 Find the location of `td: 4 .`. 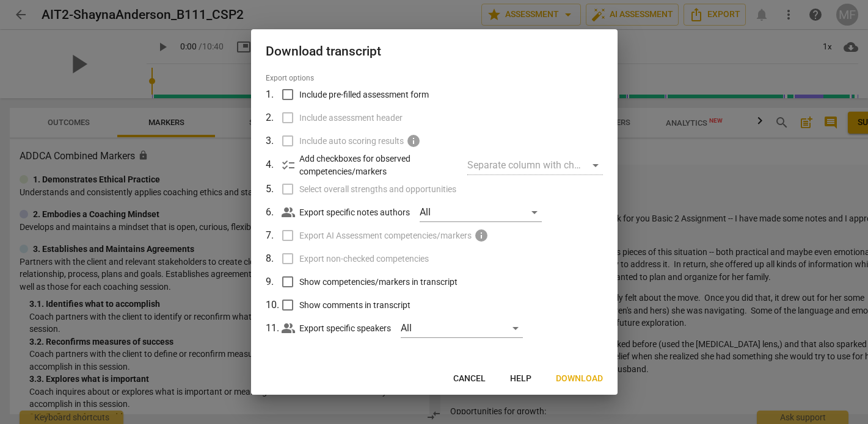

td: 4 . is located at coordinates (274, 165).